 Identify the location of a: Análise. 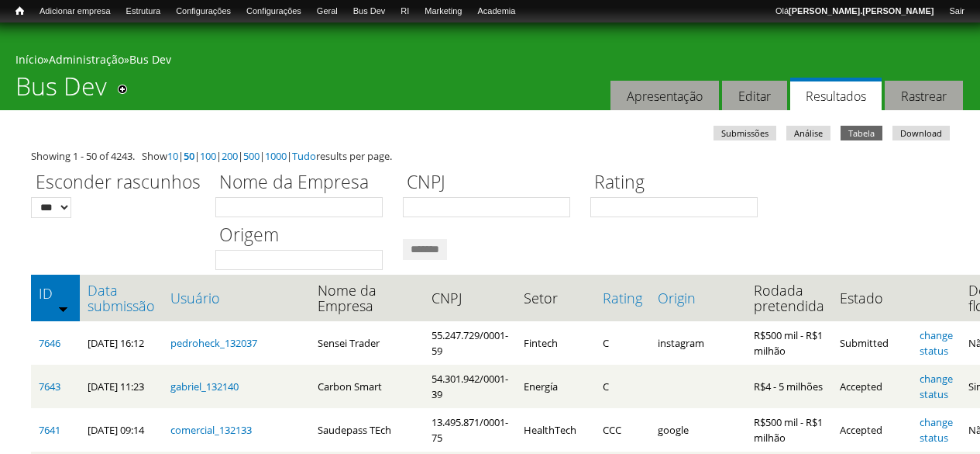
(808, 132).